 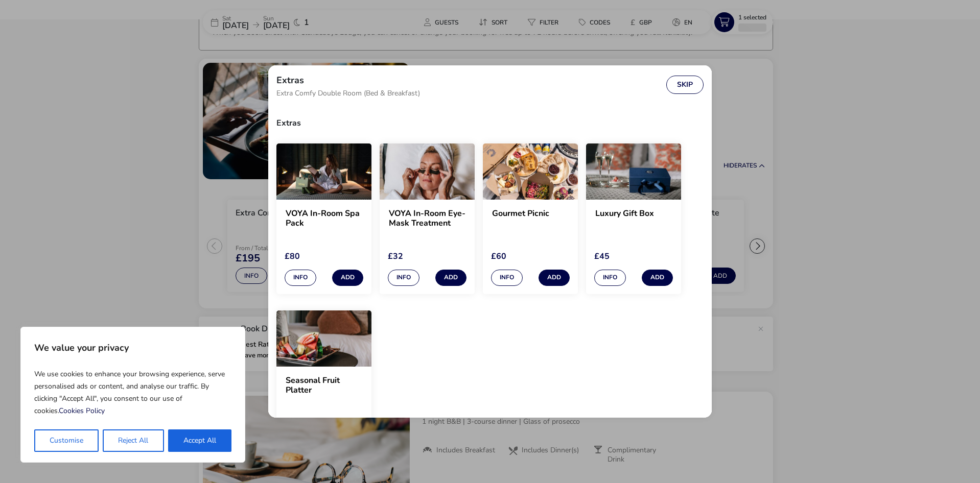 What do you see at coordinates (490, 123) in the screenshot?
I see `h3: Extras` at bounding box center [490, 123].